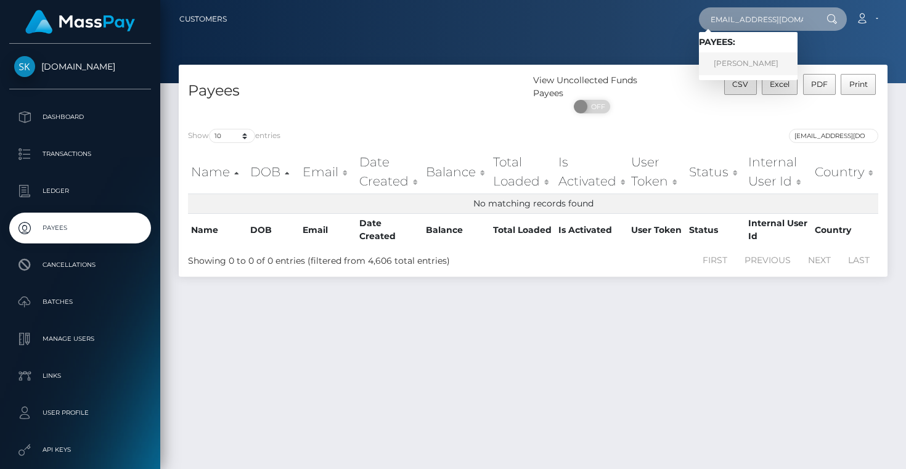 The height and width of the screenshot is (469, 906). I want to click on a: Ledger, so click(80, 191).